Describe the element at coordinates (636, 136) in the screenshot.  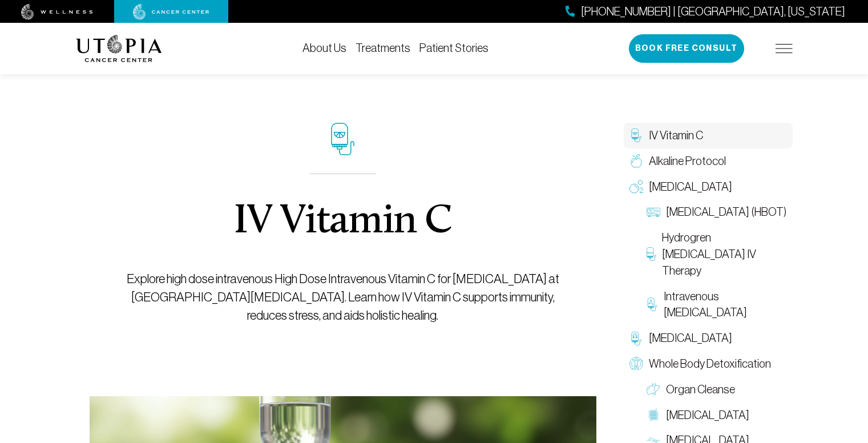
I see `img: IV Vitamin C` at that location.